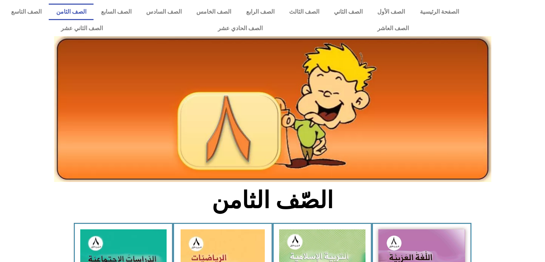 The image size is (545, 262). Describe the element at coordinates (82, 28) in the screenshot. I see `a: الصف الثاني عشر` at that location.